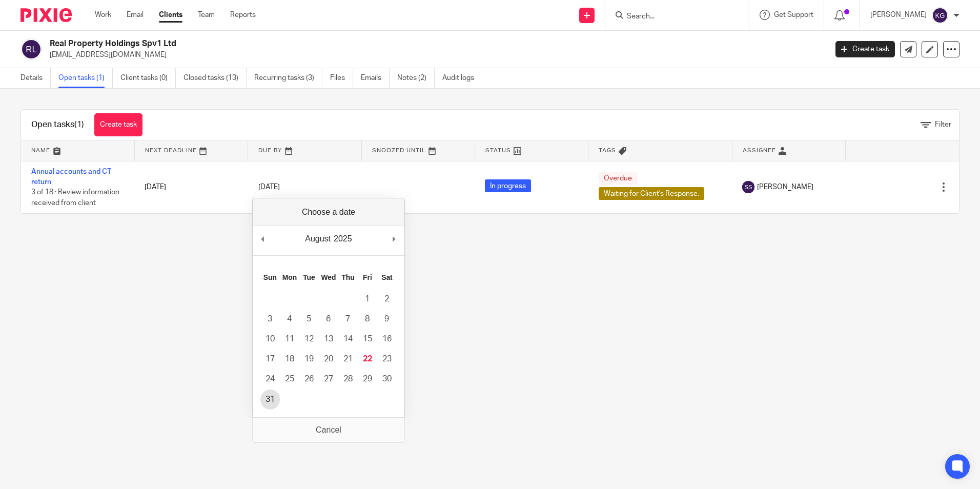 Image resolution: width=980 pixels, height=489 pixels. What do you see at coordinates (368, 278) in the screenshot?
I see `abbr: Friday` at bounding box center [368, 278].